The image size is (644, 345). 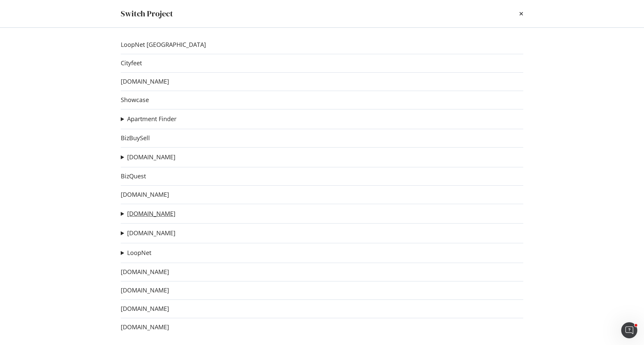 I want to click on a: LoopNet, so click(x=139, y=253).